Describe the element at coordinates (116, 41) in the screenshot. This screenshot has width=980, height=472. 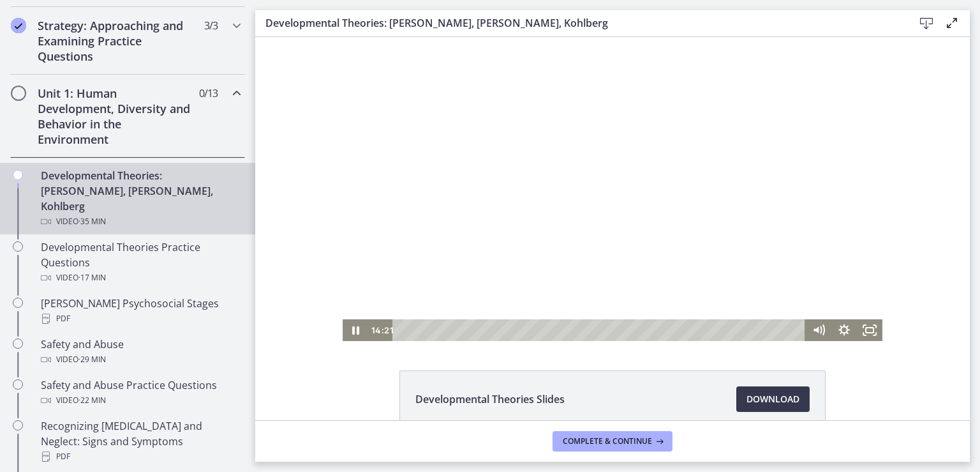
I see `h2: Strategy: Approaching and Examining Practice Questions` at that location.